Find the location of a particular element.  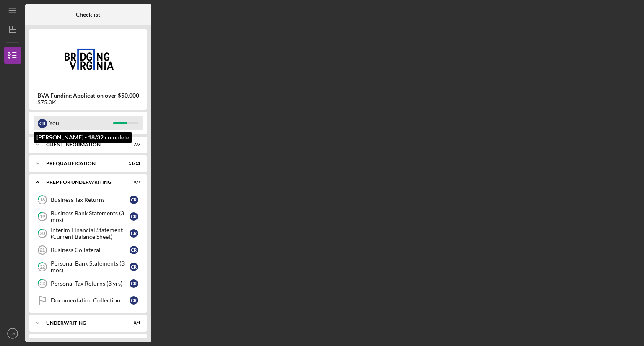

div: $75.0K is located at coordinates (88, 102).